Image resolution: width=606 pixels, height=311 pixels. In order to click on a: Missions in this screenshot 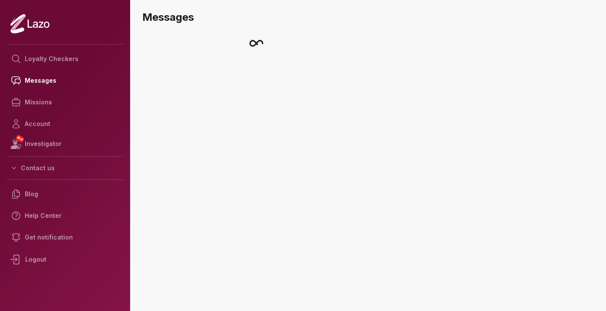, I will do `click(65, 102)`.